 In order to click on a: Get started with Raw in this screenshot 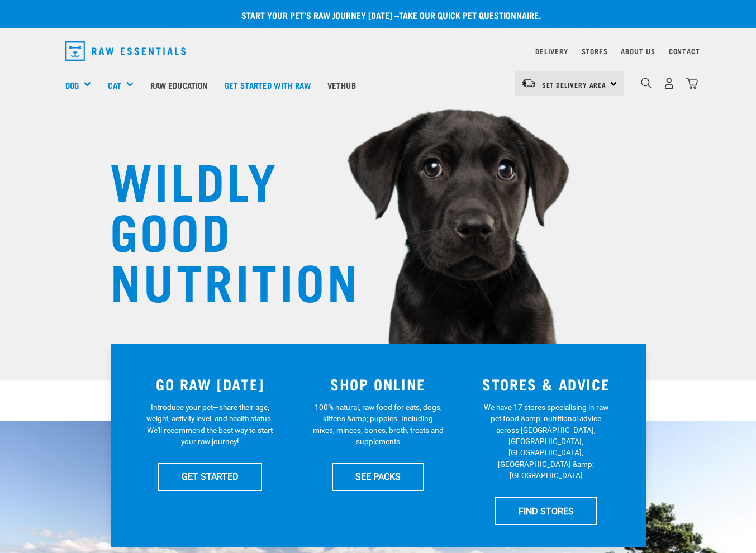, I will do `click(268, 85)`.